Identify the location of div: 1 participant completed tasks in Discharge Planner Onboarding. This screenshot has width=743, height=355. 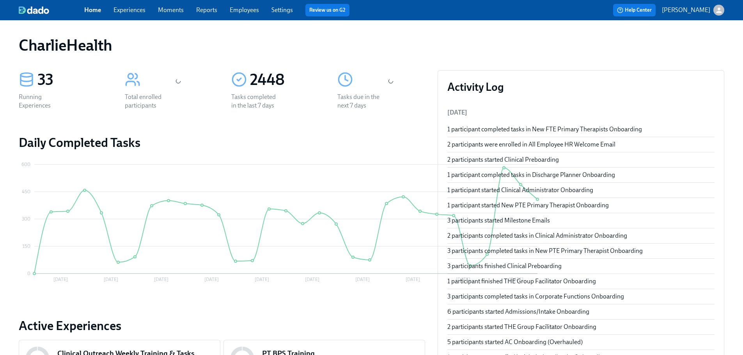
(581, 175).